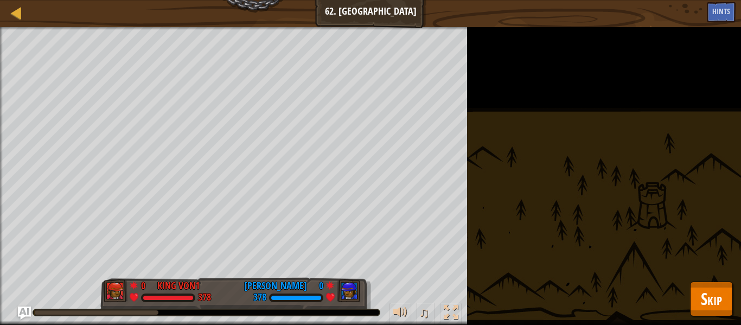  Describe the element at coordinates (711, 299) in the screenshot. I see `button: Skip` at that location.